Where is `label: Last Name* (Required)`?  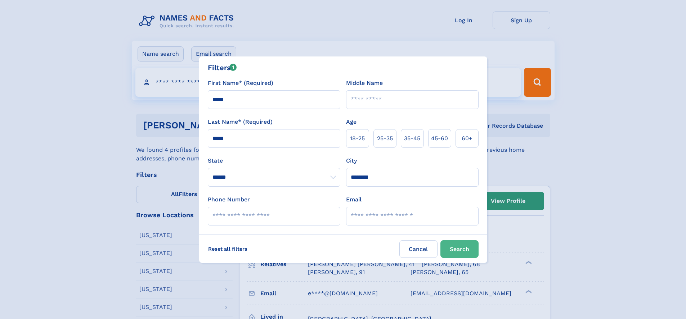 label: Last Name* (Required) is located at coordinates (240, 122).